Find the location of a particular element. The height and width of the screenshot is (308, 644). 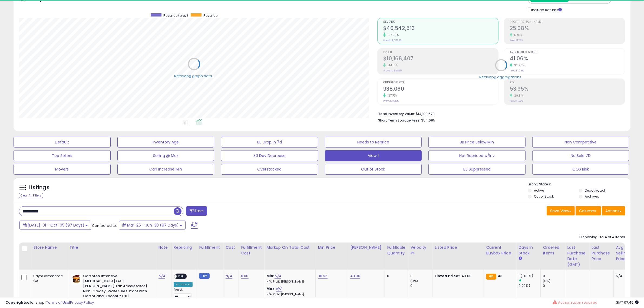

div: Displaying 1 to 4 of 4 items is located at coordinates (603, 237).